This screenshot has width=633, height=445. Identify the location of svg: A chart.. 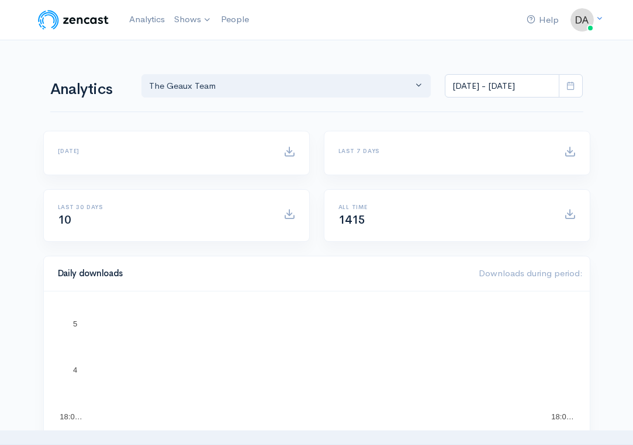
(317, 364).